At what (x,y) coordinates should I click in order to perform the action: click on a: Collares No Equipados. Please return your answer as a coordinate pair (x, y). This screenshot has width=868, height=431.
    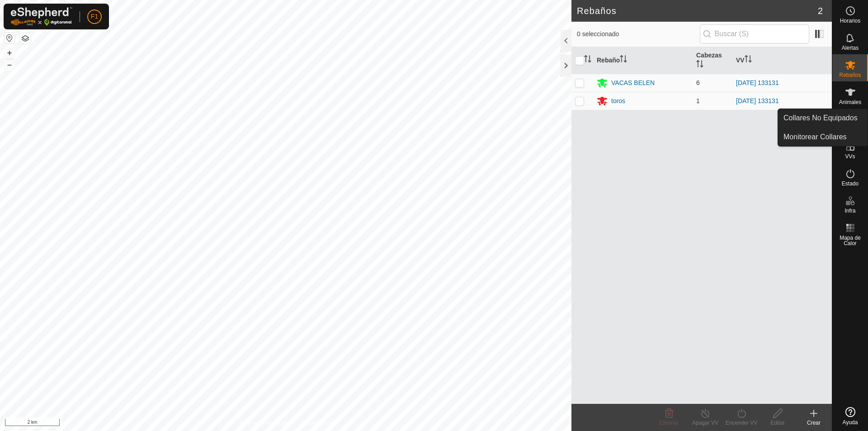
    Looking at the image, I should click on (823, 118).